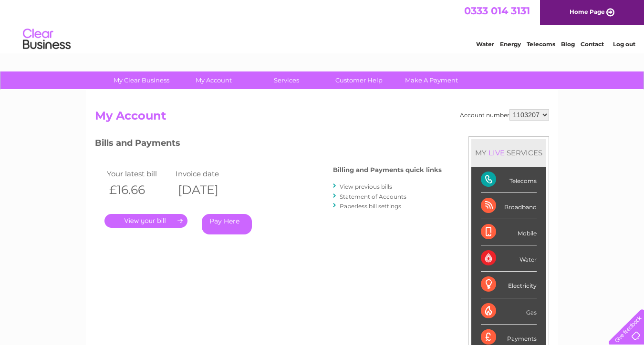  What do you see at coordinates (624, 44) in the screenshot?
I see `a: Log out` at bounding box center [624, 44].